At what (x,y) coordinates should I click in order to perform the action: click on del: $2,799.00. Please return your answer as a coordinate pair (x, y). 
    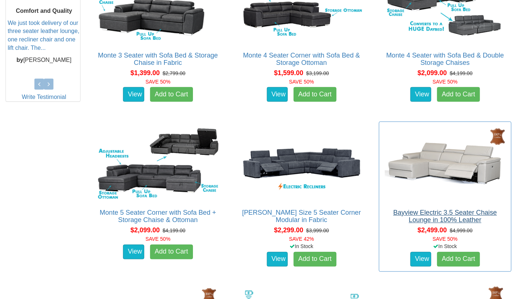
    Looking at the image, I should click on (174, 73).